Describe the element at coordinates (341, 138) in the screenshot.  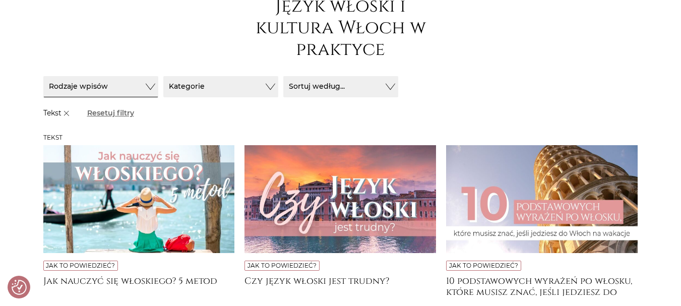
I see `h3: Tekst` at that location.